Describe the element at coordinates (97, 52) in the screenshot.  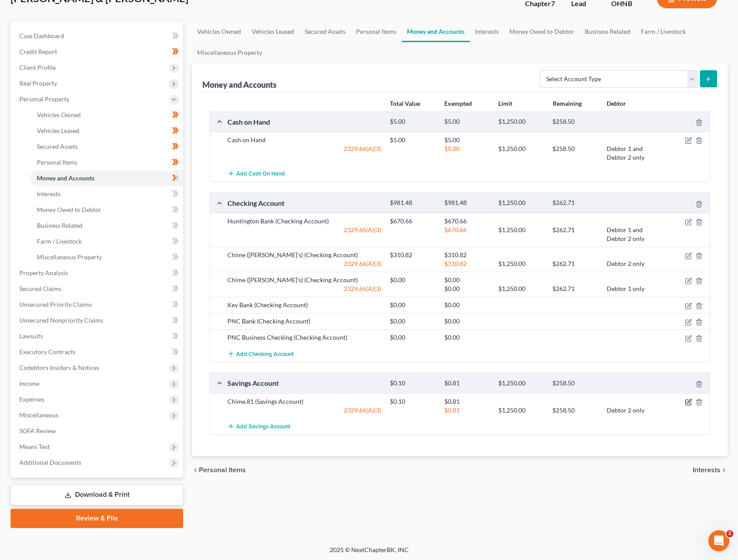
I see `a: Credit Report` at that location.